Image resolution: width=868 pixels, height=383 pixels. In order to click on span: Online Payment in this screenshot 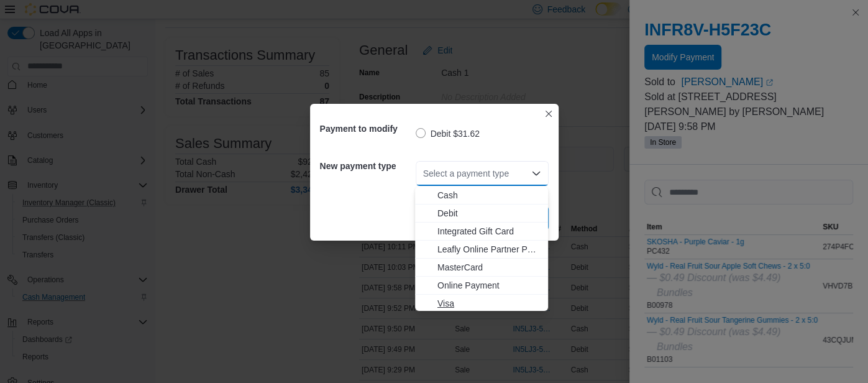, I will do `click(489, 285)`.